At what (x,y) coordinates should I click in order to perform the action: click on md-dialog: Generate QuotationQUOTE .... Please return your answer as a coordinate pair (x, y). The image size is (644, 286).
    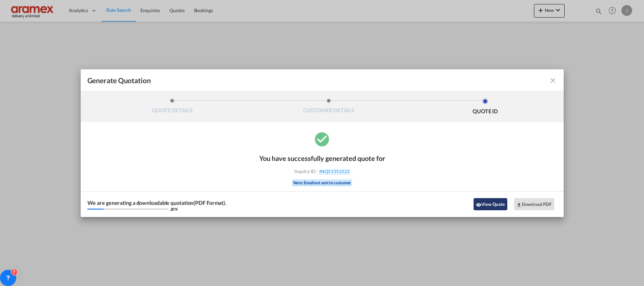
    Looking at the image, I should click on (322, 143).